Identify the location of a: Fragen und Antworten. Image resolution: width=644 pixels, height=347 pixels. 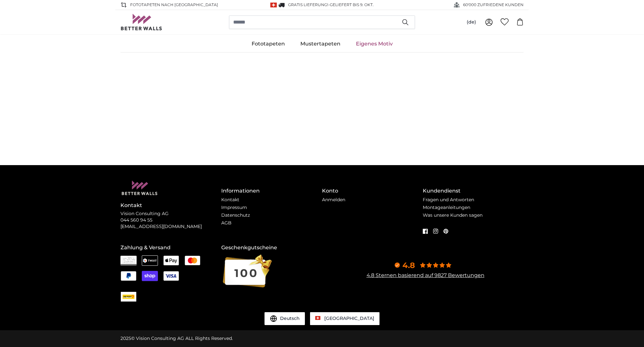
(448, 200).